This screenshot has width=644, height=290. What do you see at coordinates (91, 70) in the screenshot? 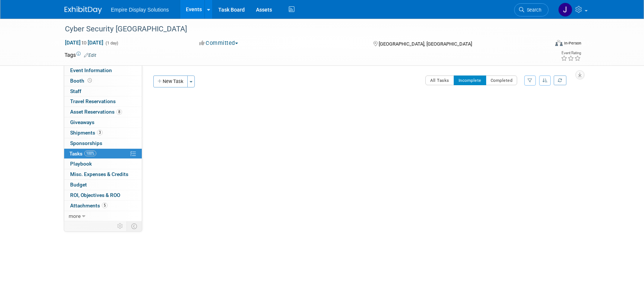
I see `span: Event Information` at bounding box center [91, 70].